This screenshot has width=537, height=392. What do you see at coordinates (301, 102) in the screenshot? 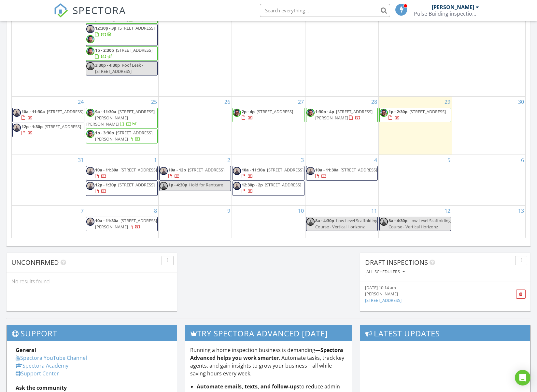
I see `a: Go to August 27, 2025` at bounding box center [301, 102].